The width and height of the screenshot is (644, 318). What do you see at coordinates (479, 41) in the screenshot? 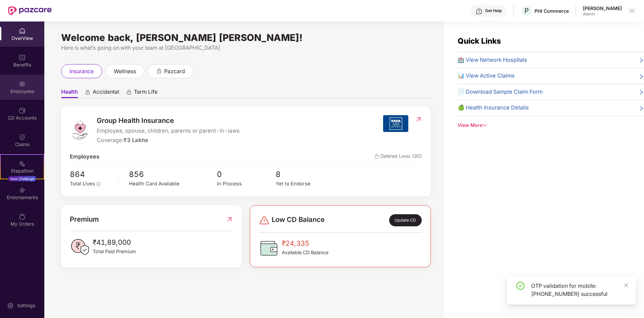
I see `span: Quick Links` at bounding box center [479, 41].